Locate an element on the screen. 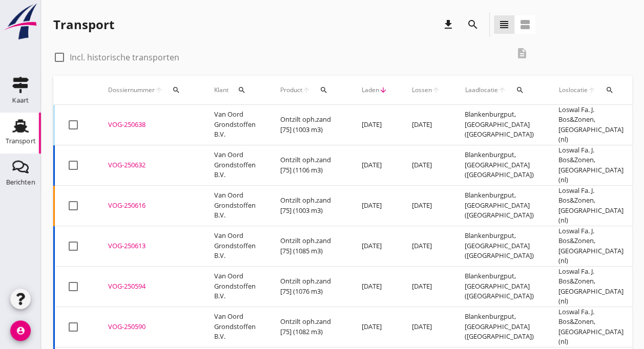 The width and height of the screenshot is (644, 349). span: Laden is located at coordinates (370, 90).